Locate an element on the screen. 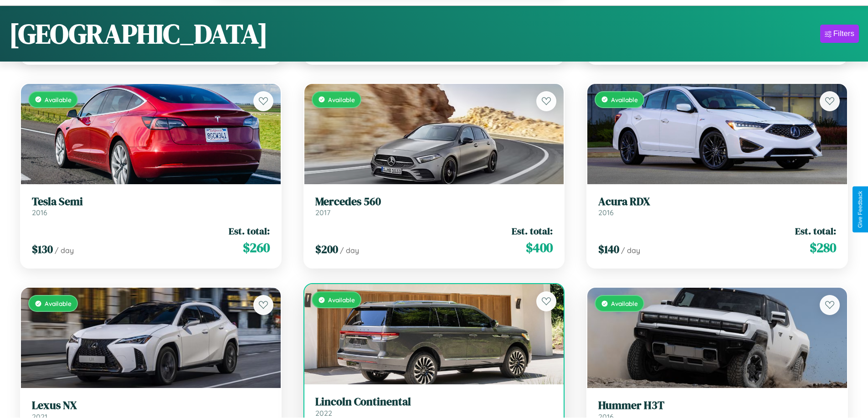  span: $ 400 is located at coordinates (539, 248).